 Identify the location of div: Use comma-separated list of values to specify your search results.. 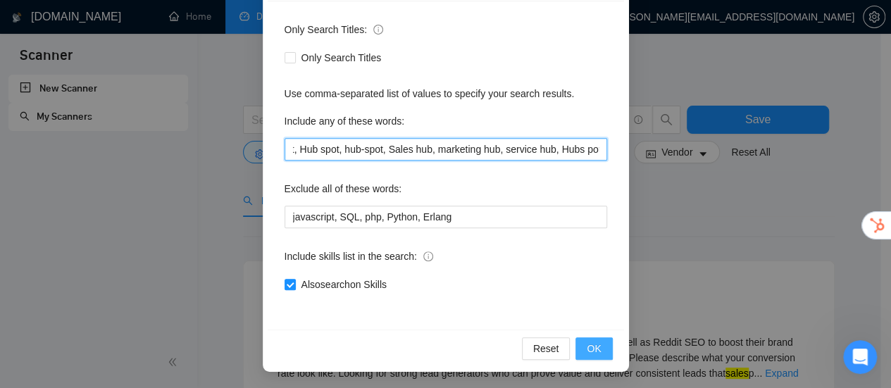
(446, 94).